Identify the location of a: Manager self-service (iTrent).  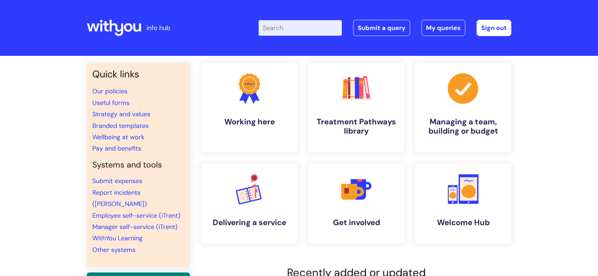
(135, 227).